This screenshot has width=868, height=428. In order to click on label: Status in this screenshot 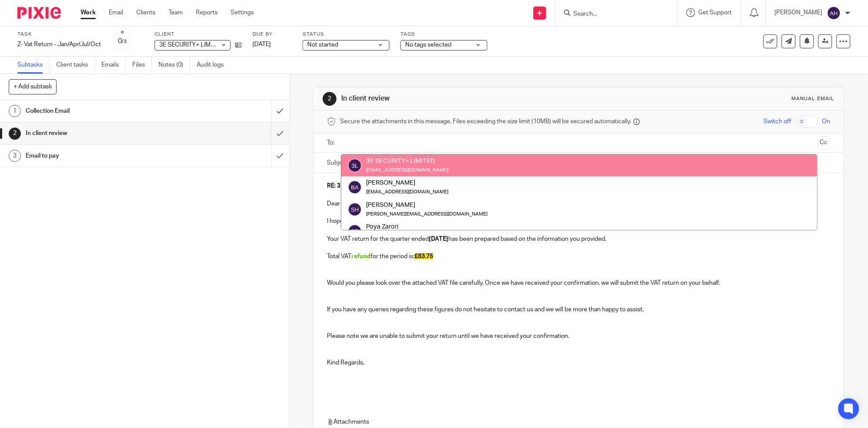, I will do `click(346, 34)`.